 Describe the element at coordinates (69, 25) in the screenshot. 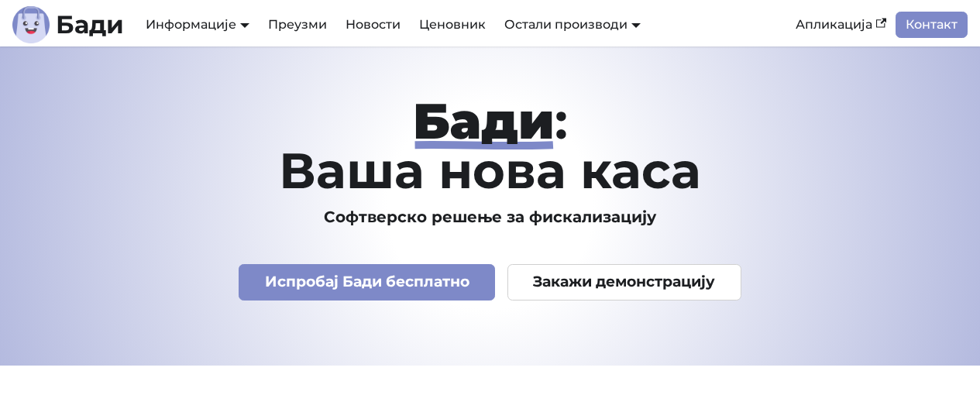

I see `a: ЛогоБади` at that location.